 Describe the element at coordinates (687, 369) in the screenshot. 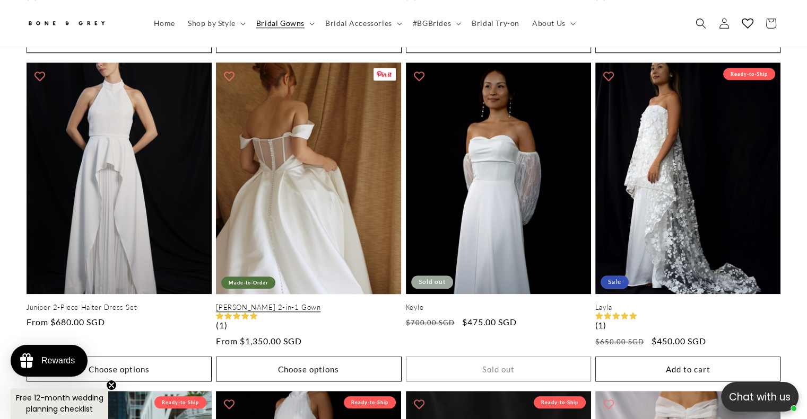

I see `button: Add to cart` at that location.